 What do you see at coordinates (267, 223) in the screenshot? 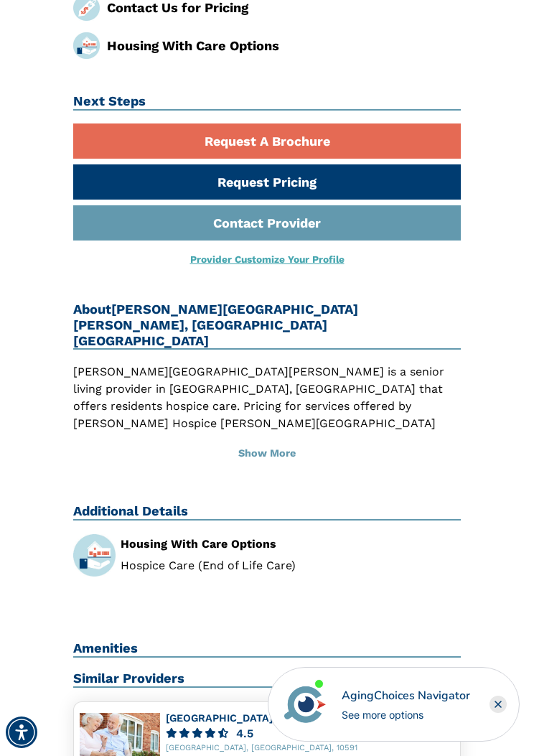
I see `a: Contact Provider` at bounding box center [267, 223].